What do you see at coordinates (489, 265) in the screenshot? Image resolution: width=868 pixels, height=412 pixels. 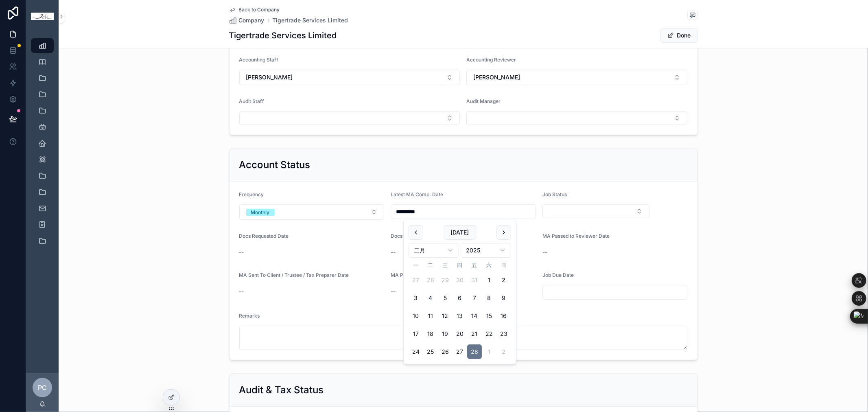 I see `th: 星期六` at bounding box center [489, 265].